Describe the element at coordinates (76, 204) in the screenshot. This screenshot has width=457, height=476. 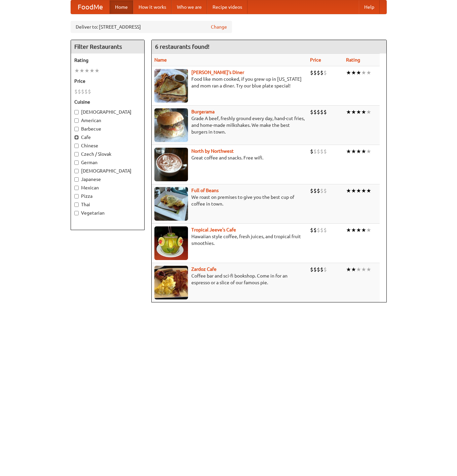
I see `input: Thai` at that location.